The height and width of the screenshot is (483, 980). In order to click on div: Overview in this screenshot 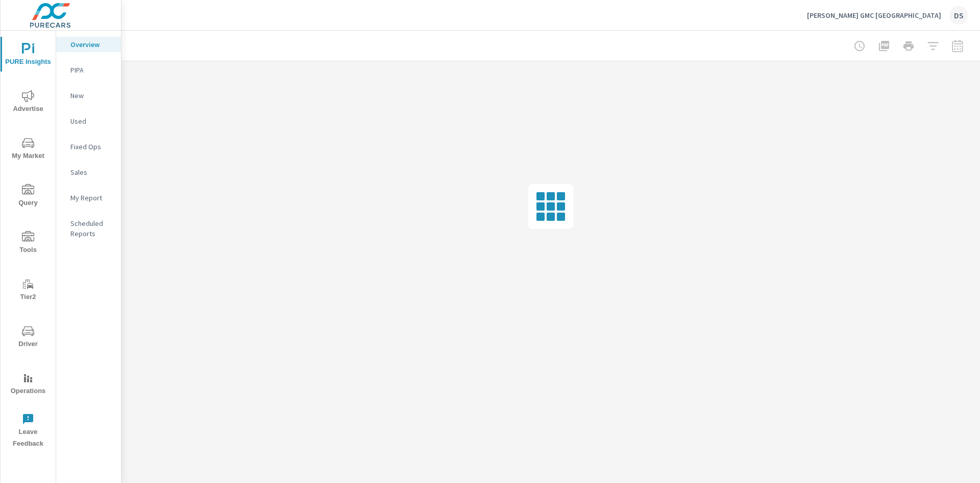, I will do `click(88, 44)`.